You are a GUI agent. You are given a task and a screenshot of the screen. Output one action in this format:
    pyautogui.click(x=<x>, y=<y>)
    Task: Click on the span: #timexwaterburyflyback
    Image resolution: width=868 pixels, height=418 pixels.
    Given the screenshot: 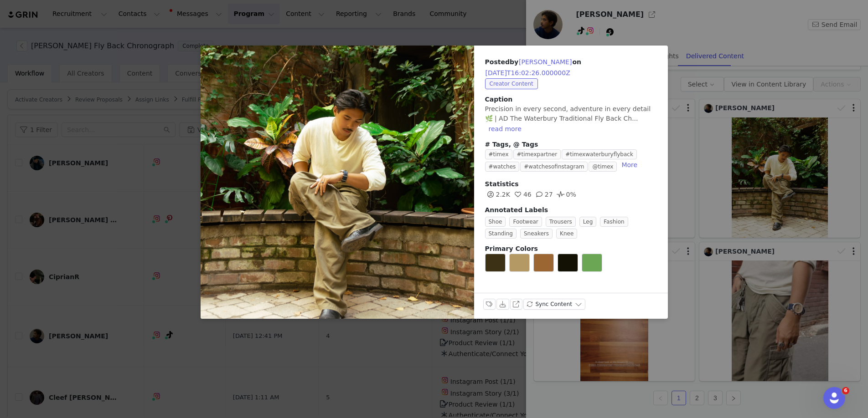 What is the action you would take?
    pyautogui.click(x=599, y=154)
    